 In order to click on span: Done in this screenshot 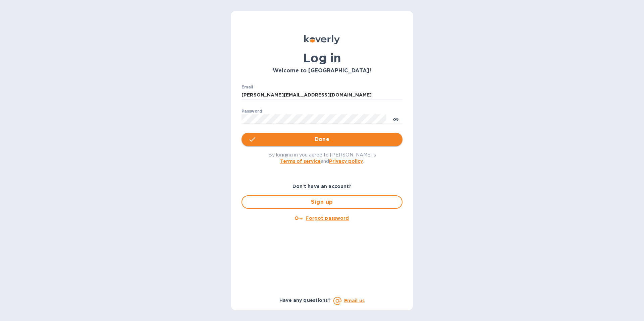, I will do `click(322, 140)`.